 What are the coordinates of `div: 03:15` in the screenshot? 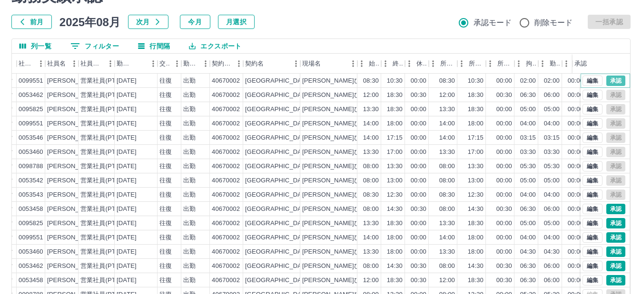 It's located at (528, 138).